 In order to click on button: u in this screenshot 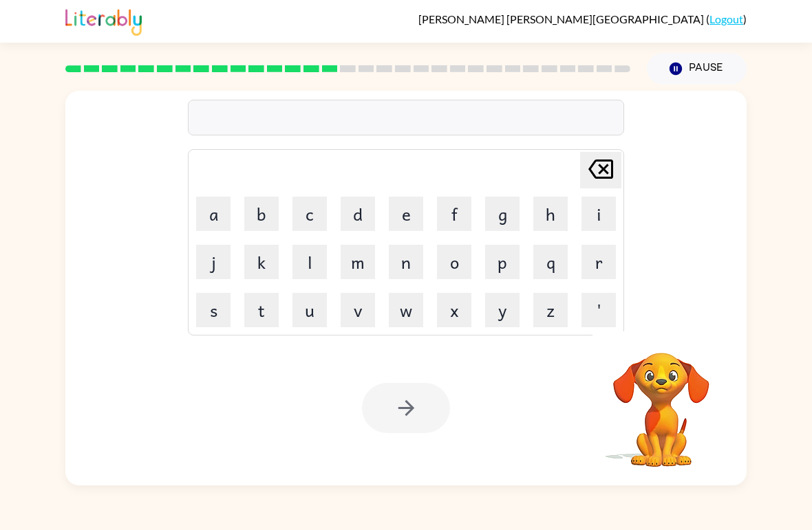, I will do `click(310, 311)`.